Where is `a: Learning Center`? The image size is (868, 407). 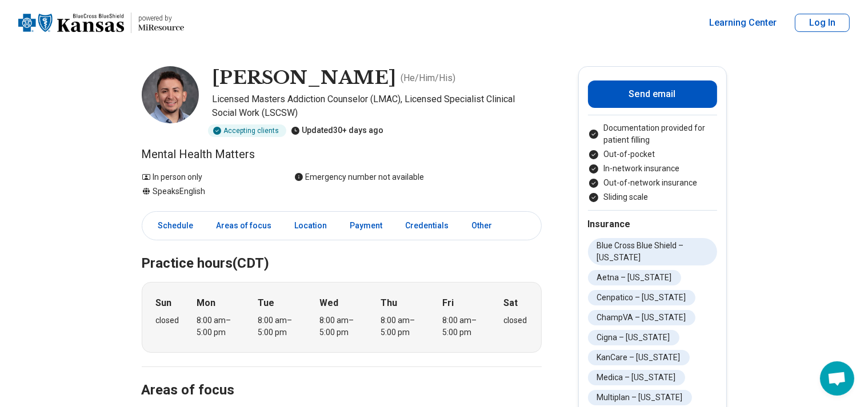 a: Learning Center is located at coordinates (743, 23).